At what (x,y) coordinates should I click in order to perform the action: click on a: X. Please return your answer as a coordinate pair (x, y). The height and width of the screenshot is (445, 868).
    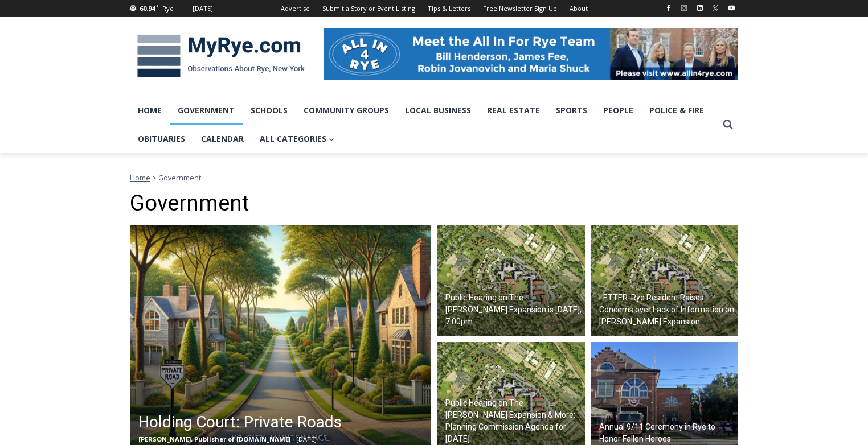
    Looking at the image, I should click on (716, 8).